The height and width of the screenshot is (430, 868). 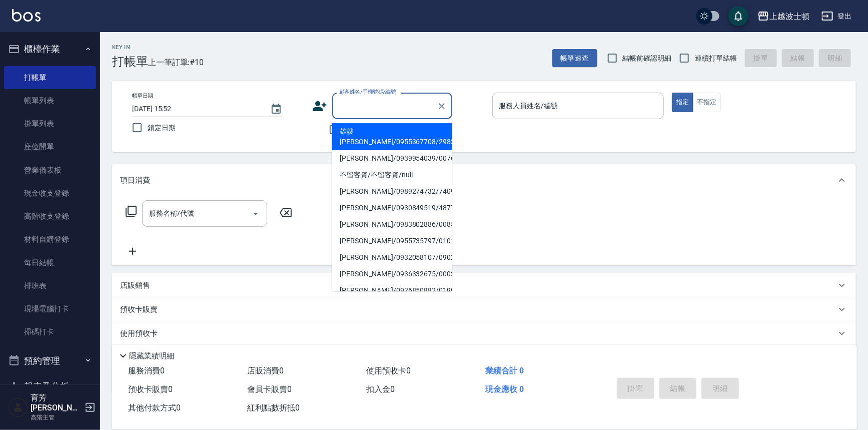 I want to click on div: 項目消費, so click(x=484, y=180).